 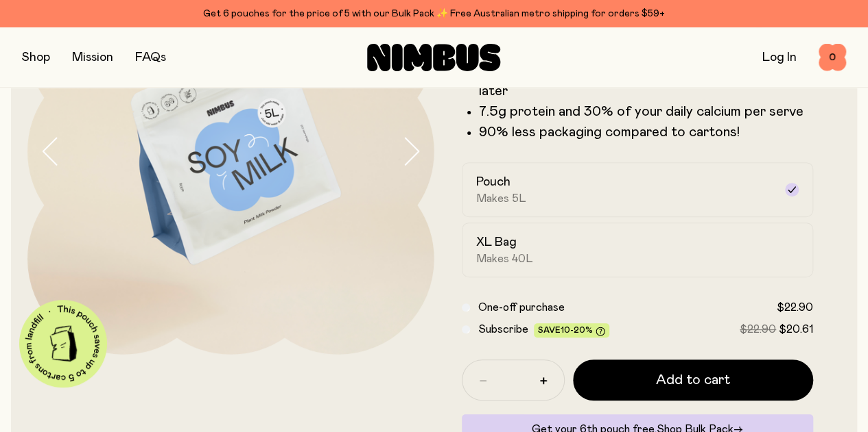 I want to click on span: Makes 40L, so click(x=504, y=259).